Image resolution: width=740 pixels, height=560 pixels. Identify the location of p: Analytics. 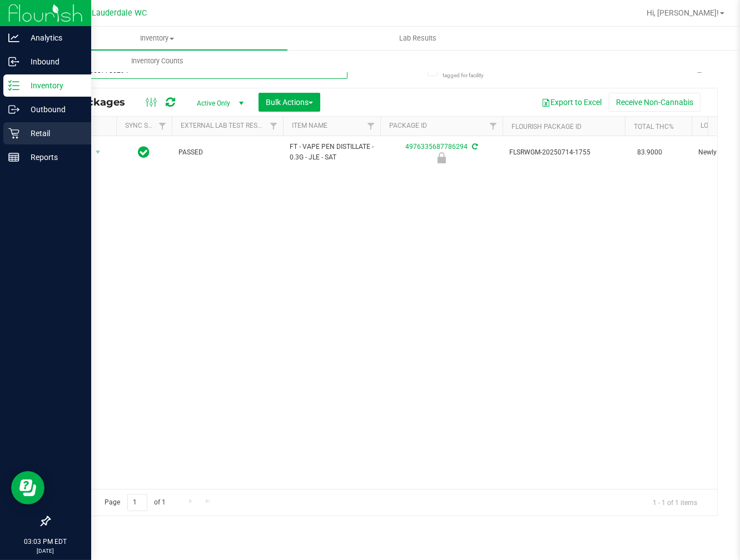
(53, 38).